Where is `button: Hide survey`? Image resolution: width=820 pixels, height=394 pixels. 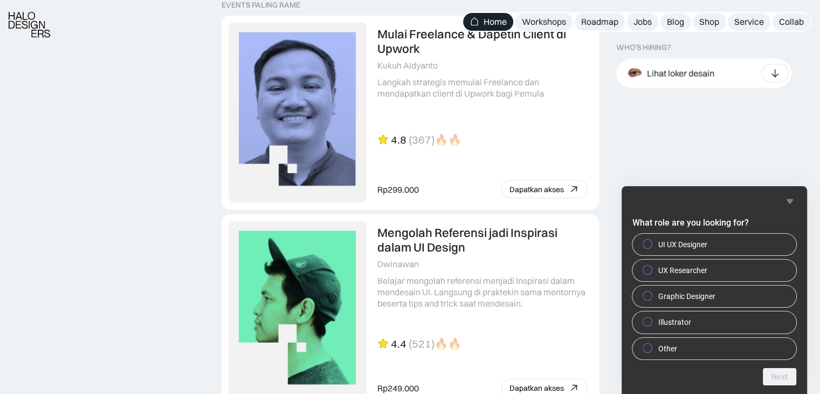
button: Hide survey is located at coordinates (790, 201).